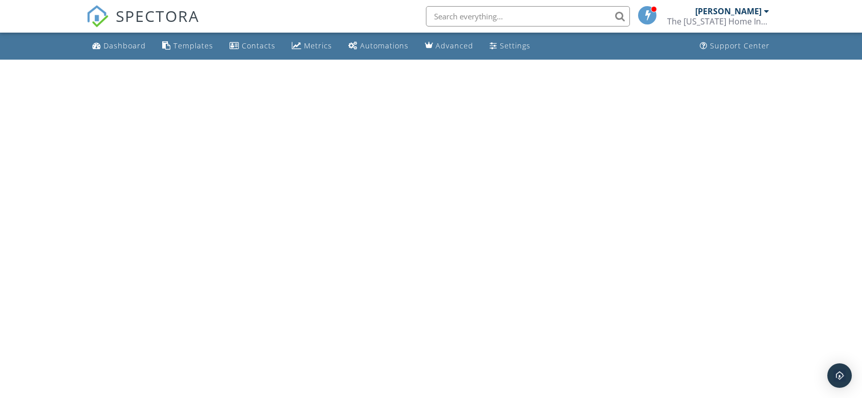  I want to click on div: Advanced, so click(454, 45).